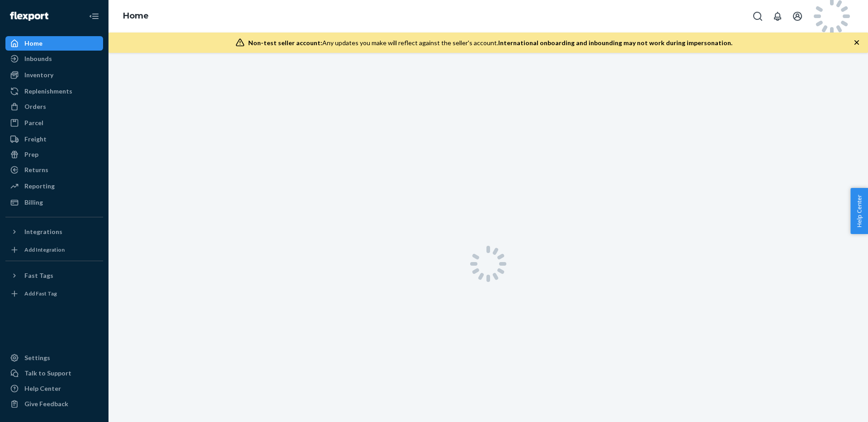  Describe the element at coordinates (54, 203) in the screenshot. I see `a: Billing` at that location.